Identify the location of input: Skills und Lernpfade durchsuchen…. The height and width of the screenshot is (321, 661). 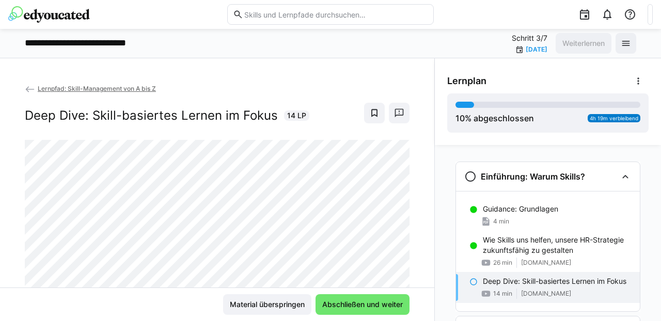
(336, 14).